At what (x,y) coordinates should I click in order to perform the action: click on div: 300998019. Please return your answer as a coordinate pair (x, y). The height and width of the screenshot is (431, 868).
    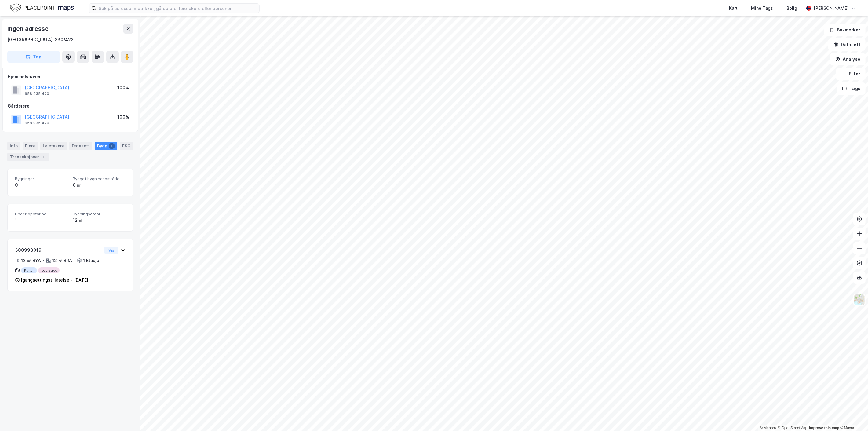
    Looking at the image, I should click on (58, 250).